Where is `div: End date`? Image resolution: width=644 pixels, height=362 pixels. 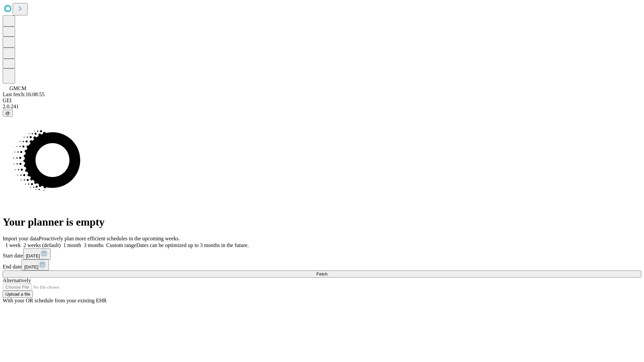
div: End date is located at coordinates (322, 265).